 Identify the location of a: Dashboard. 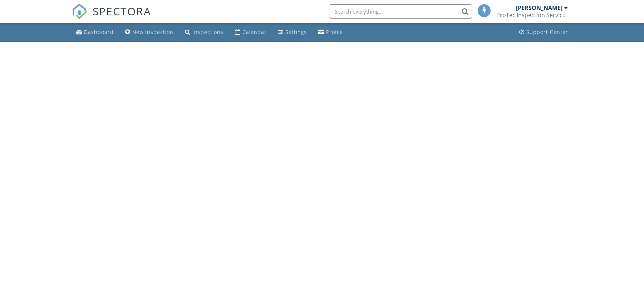
(95, 32).